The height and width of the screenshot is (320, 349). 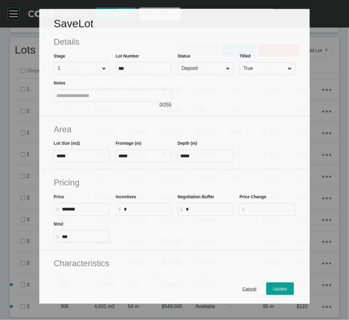 I want to click on span: Update, so click(x=279, y=289).